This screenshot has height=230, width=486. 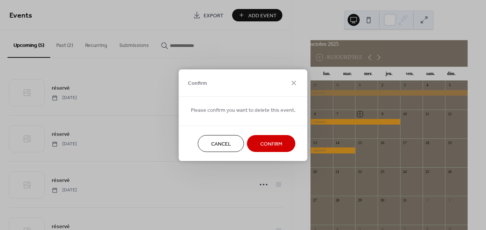 I want to click on span: Cancel, so click(x=221, y=144).